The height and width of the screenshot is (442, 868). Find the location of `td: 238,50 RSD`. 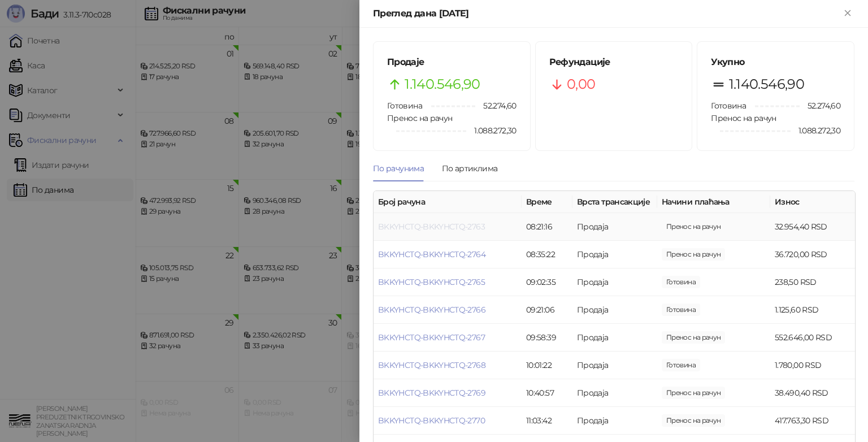

td: 238,50 RSD is located at coordinates (813, 283).